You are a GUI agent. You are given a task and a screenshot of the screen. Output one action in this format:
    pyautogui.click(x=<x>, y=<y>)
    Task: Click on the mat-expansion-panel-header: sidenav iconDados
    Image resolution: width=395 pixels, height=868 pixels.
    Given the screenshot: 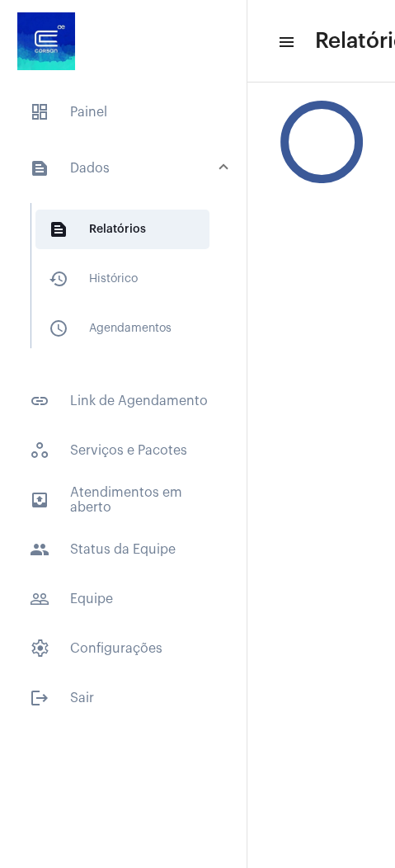 What is the action you would take?
    pyautogui.click(x=128, y=169)
    